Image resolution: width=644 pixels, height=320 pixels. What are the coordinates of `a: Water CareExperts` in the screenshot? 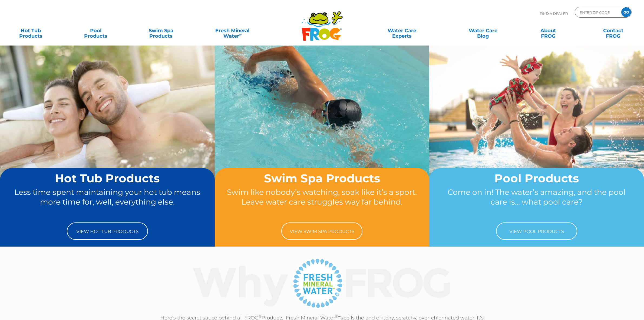 It's located at (402, 30).